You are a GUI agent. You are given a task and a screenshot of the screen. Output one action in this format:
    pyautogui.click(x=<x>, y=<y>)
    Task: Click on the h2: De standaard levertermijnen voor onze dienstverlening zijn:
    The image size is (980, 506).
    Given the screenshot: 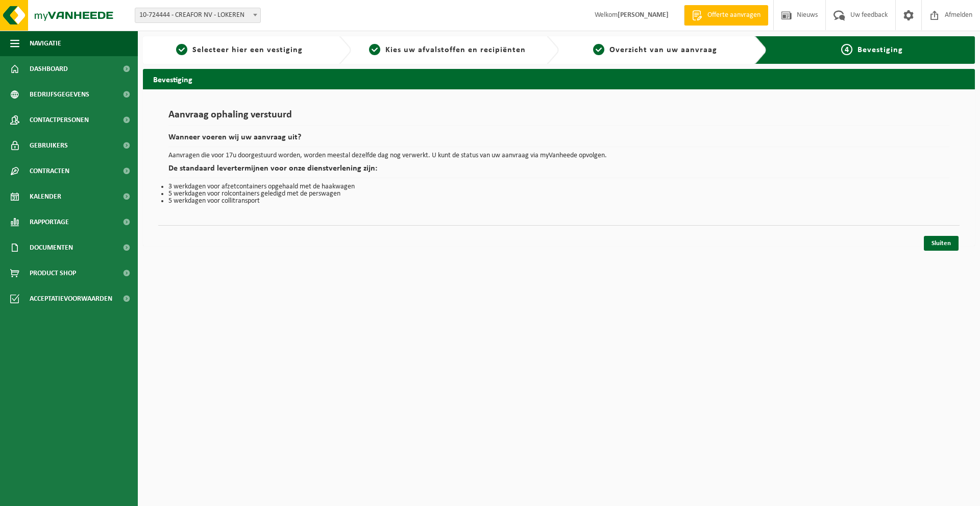 What is the action you would take?
    pyautogui.click(x=559, y=171)
    